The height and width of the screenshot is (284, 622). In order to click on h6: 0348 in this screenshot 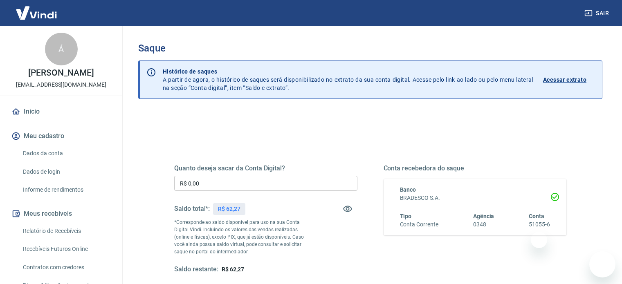, I will do `click(484, 224)`.